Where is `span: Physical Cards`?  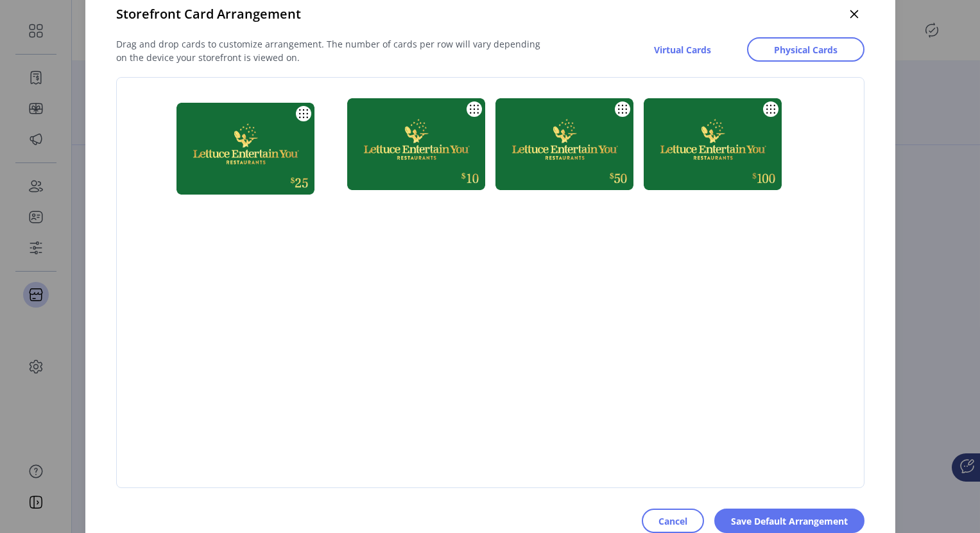 span: Physical Cards is located at coordinates (805, 50).